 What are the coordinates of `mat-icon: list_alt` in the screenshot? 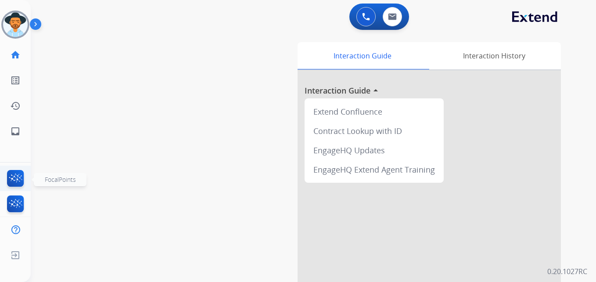 It's located at (15, 80).